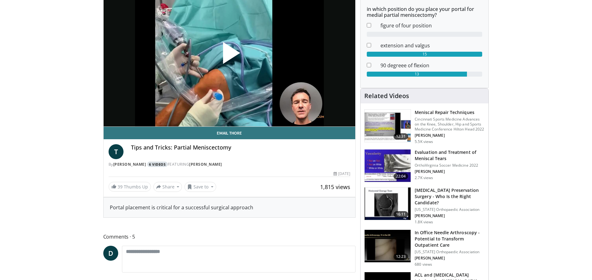 Image resolution: width=592 pixels, height=280 pixels. What do you see at coordinates (401, 136) in the screenshot?
I see `span: 12:31` at bounding box center [401, 136].